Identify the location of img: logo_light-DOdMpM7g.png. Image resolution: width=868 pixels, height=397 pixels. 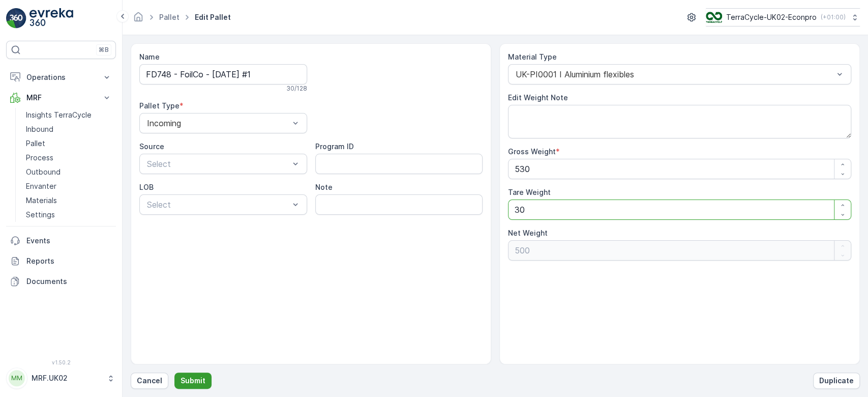
(51, 18).